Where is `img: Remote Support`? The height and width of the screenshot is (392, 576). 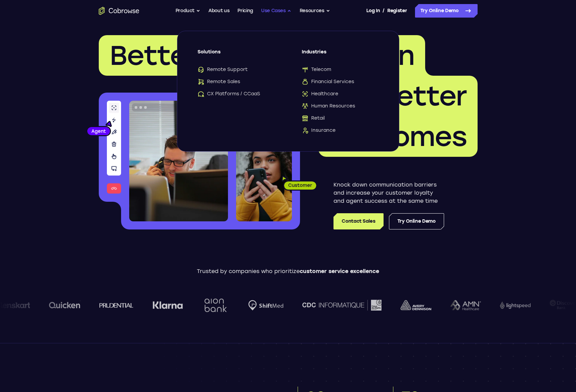 img: Remote Support is located at coordinates (201, 69).